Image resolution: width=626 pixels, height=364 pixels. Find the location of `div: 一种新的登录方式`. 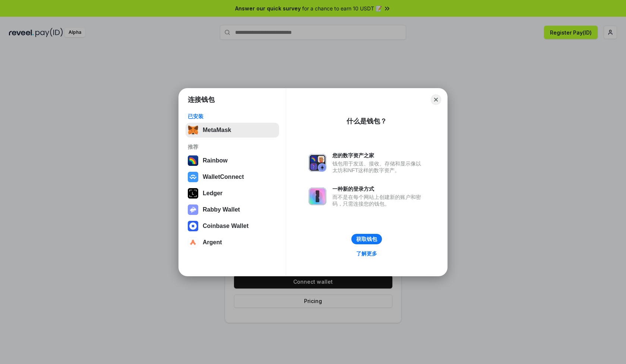

div: 一种新的登录方式 is located at coordinates (378, 189).